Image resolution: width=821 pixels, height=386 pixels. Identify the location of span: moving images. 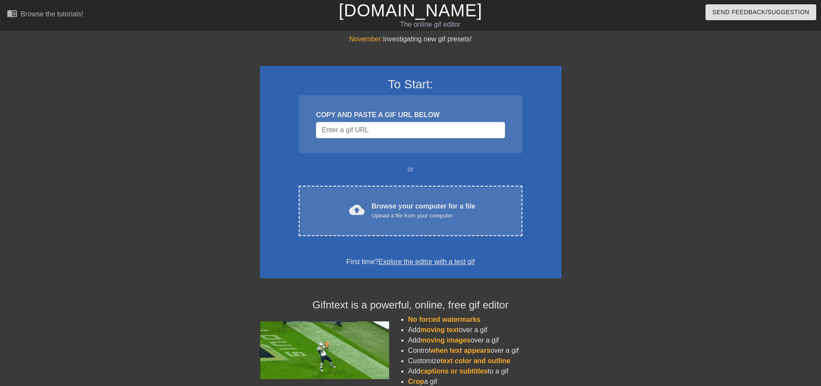
(445, 340).